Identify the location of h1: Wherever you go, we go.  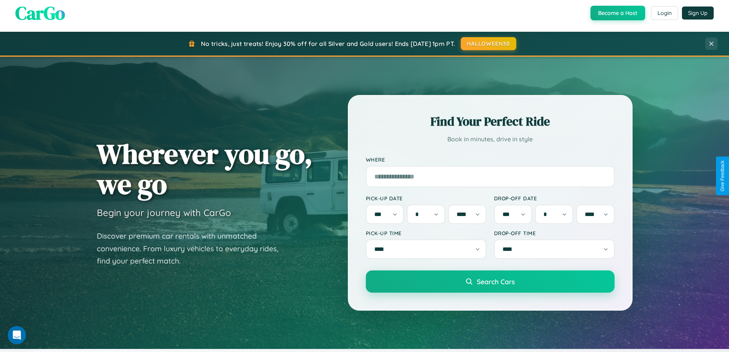
(205, 169).